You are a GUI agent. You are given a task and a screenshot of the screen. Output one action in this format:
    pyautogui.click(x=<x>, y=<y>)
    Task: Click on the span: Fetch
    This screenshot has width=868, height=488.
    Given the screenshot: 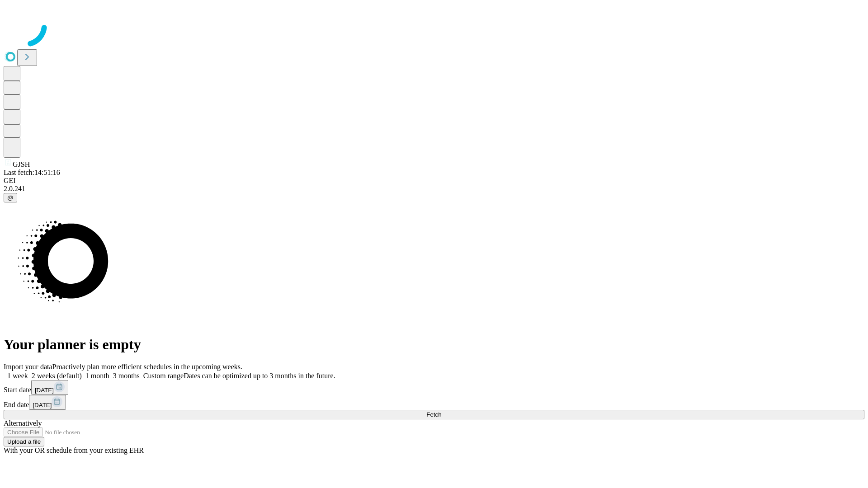 What is the action you would take?
    pyautogui.click(x=434, y=414)
    